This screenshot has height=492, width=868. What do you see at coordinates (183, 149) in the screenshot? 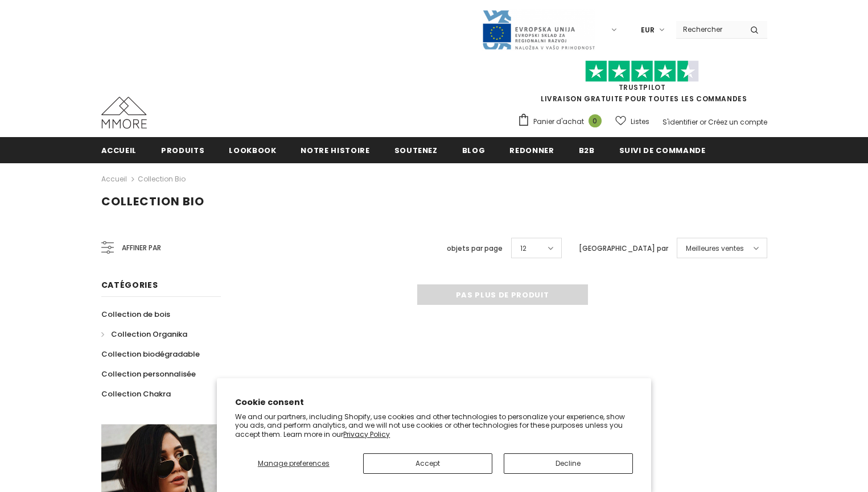
I see `a: Produits` at bounding box center [183, 149].